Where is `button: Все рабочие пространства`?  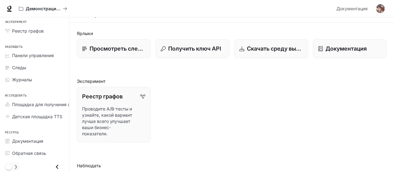 button: Все рабочие пространства is located at coordinates (43, 9).